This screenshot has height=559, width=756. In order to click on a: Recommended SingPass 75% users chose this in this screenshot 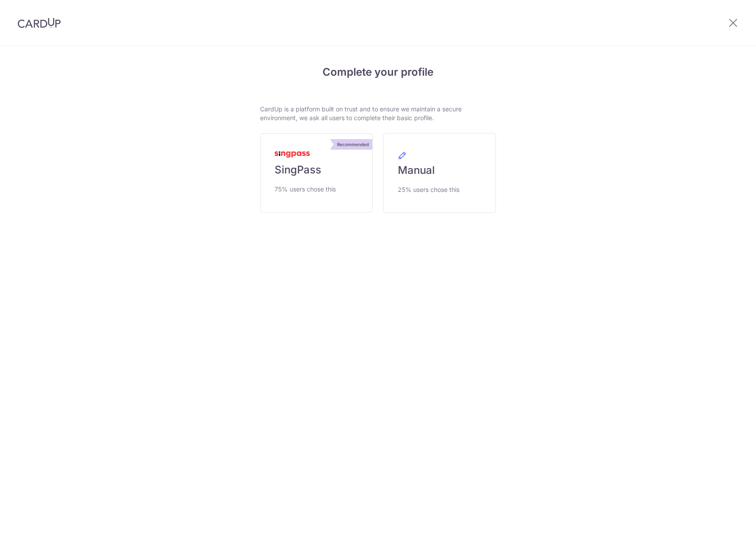, I will do `click(317, 173)`.